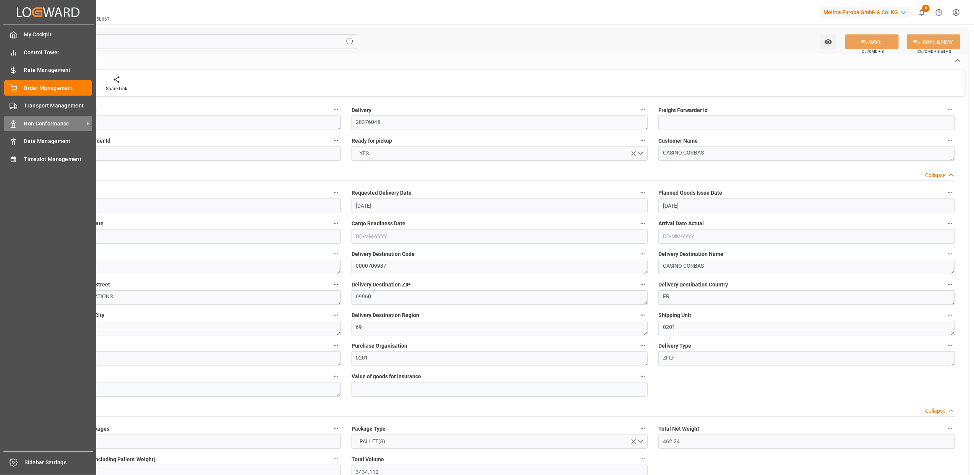 This screenshot has width=974, height=475. Describe the element at coordinates (336, 315) in the screenshot. I see `button: Delivery Destination City` at that location.